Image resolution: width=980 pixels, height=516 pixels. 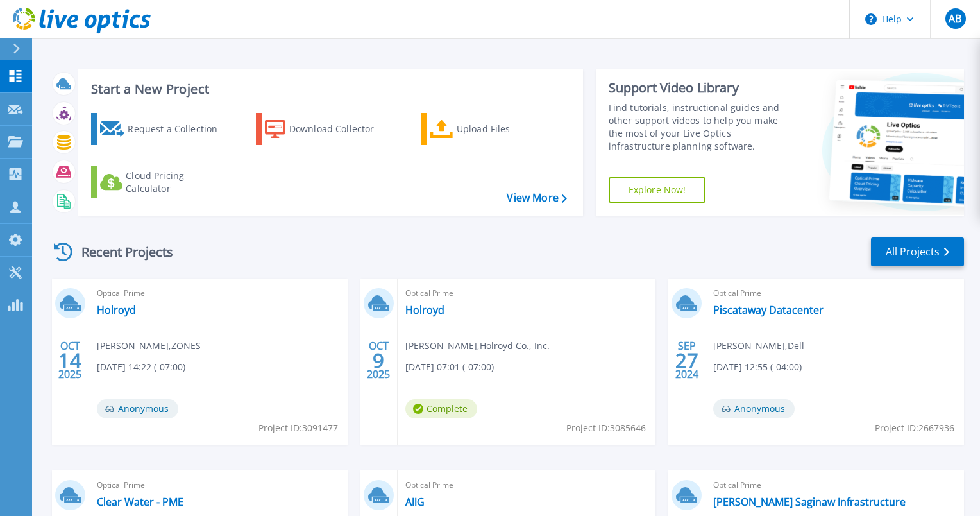 What do you see at coordinates (179, 129) in the screenshot?
I see `div: Request a Collection` at bounding box center [179, 129].